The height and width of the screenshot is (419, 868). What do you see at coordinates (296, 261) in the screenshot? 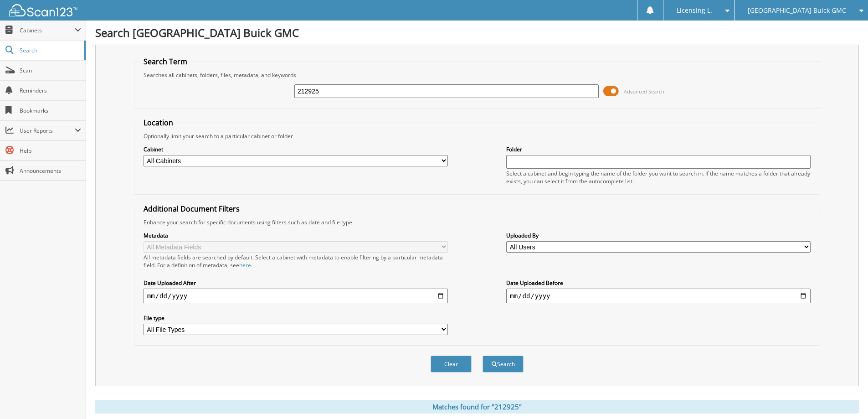
I see `div: All metadata fields are searched by default. Select a cabinet with metadata to enable filtering b...` at bounding box center [296, 261].